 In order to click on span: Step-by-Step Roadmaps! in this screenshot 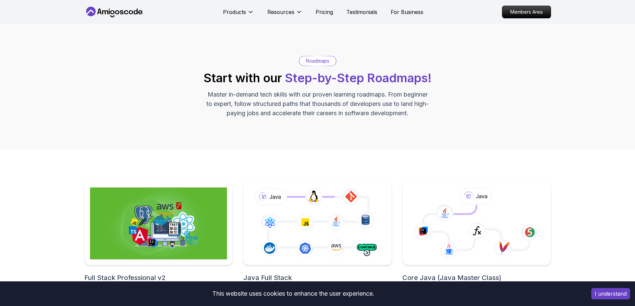, I will do `click(358, 78)`.